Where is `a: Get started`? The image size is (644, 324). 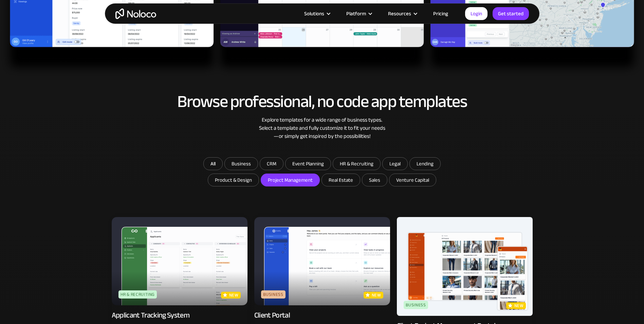 a: Get started is located at coordinates (510, 13).